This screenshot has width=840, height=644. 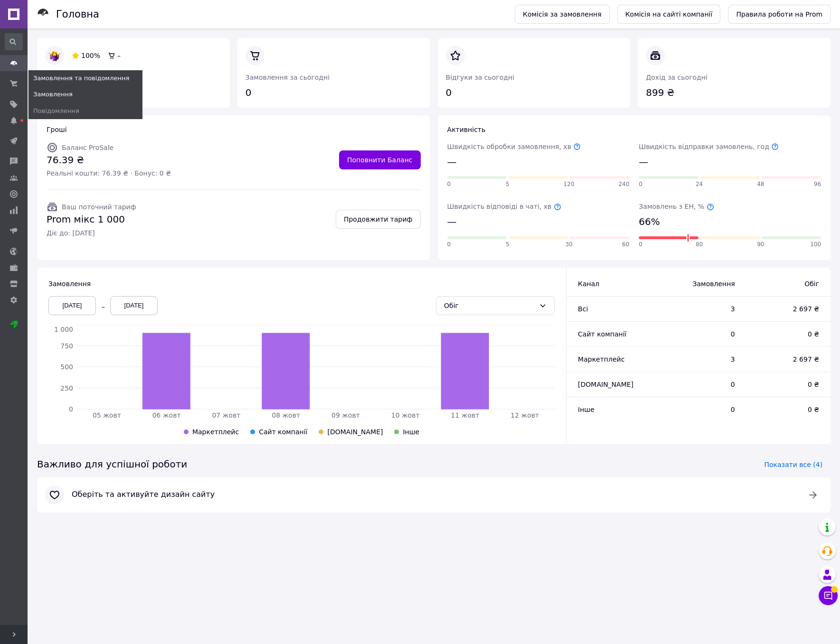 What do you see at coordinates (489, 306) in the screenshot?
I see `div: Обіг` at bounding box center [489, 306].